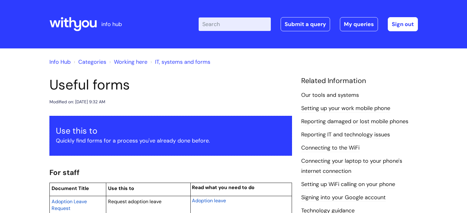 The image size is (467, 213). I want to click on a: Info Hub, so click(60, 62).